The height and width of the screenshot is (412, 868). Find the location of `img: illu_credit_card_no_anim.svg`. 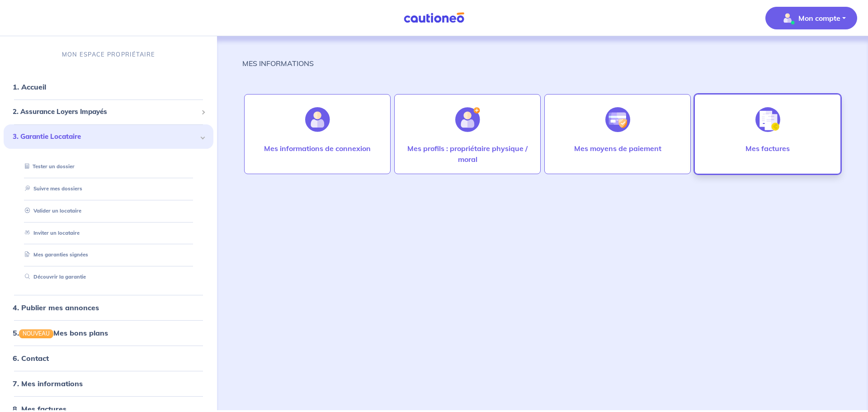

img: illu_credit_card_no_anim.svg is located at coordinates (617, 119).